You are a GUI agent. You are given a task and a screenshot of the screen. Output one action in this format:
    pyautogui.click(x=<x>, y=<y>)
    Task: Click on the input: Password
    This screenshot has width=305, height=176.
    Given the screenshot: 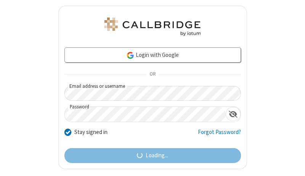 What is the action you would take?
    pyautogui.click(x=145, y=114)
    